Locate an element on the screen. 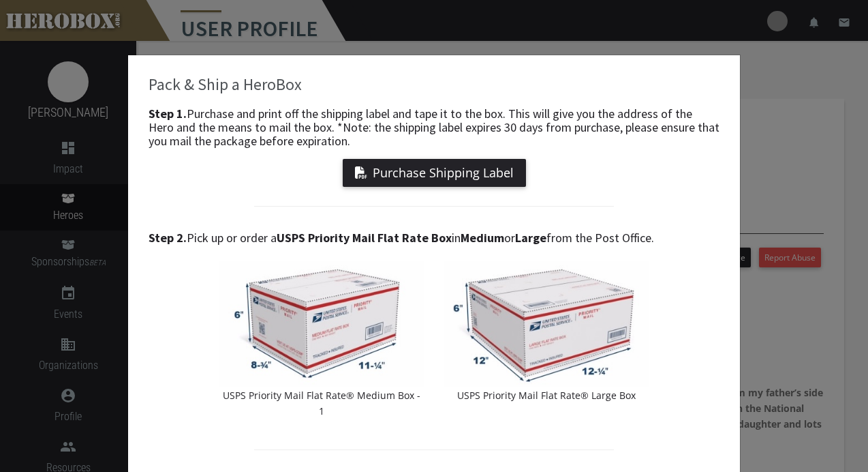 This screenshot has height=472, width=868. a: USPS Priority Mail Flat Rate® Medium Box - 1 is located at coordinates (322, 340).